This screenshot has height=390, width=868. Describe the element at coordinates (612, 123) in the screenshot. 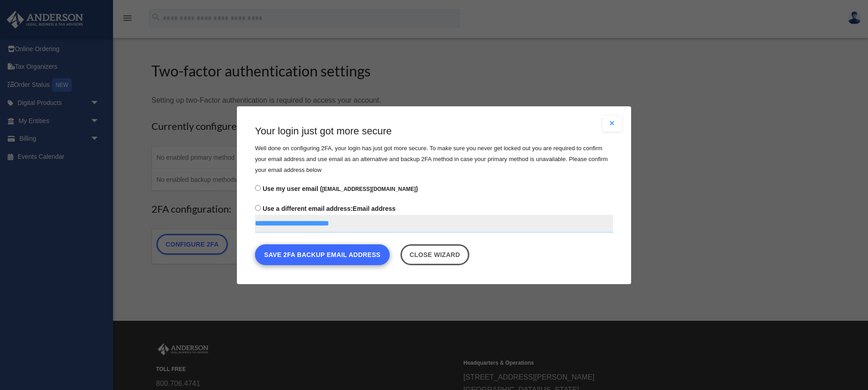

I see `button: Close modal` at that location.